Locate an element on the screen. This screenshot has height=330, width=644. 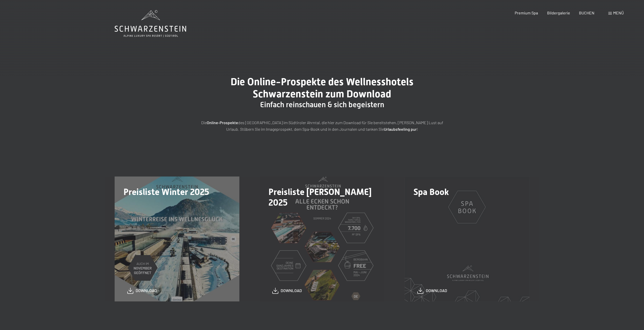
a: Bildergalerie is located at coordinates (559, 13).